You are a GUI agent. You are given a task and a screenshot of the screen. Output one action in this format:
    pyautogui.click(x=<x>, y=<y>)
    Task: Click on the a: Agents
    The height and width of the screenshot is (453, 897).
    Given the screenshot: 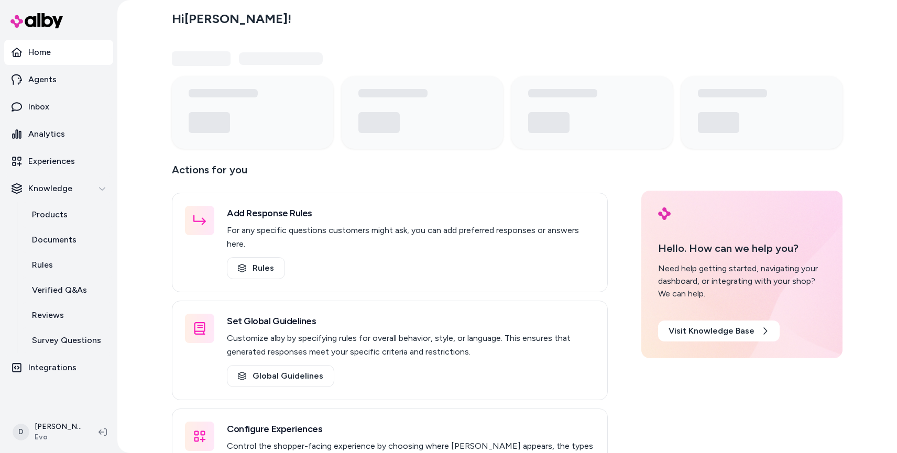 What is the action you would take?
    pyautogui.click(x=59, y=80)
    